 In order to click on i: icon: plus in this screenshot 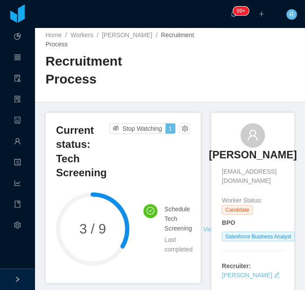, I will do `click(262, 14)`.